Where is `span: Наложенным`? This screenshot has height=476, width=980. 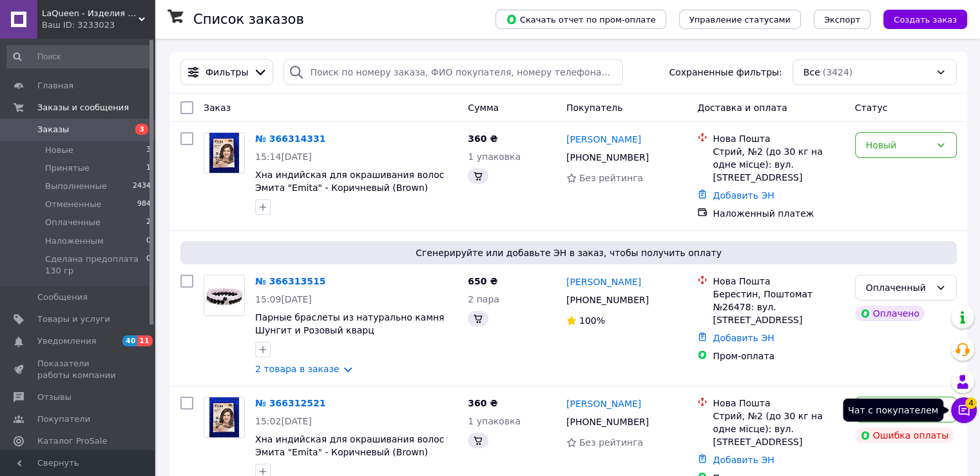
span: Наложенным is located at coordinates (74, 241).